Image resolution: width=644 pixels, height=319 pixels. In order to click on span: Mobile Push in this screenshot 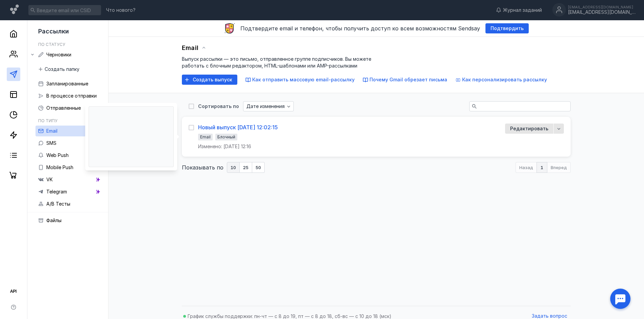, I will do `click(60, 167)`.